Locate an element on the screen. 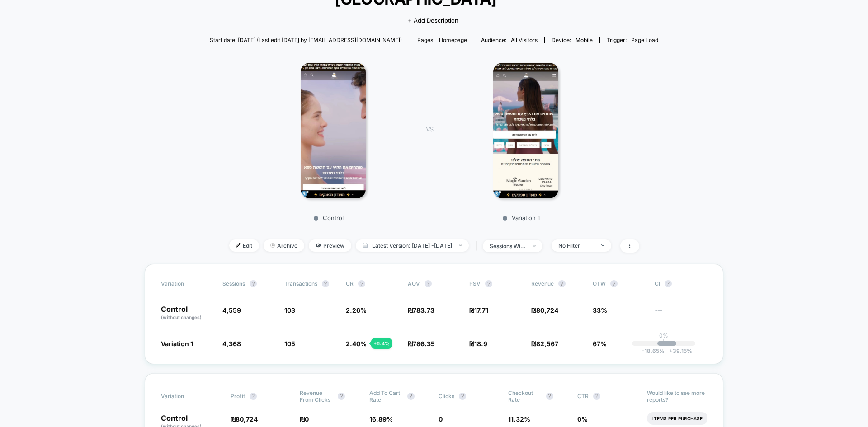 The width and height of the screenshot is (868, 427). span: 39.15 % is located at coordinates (678, 350).